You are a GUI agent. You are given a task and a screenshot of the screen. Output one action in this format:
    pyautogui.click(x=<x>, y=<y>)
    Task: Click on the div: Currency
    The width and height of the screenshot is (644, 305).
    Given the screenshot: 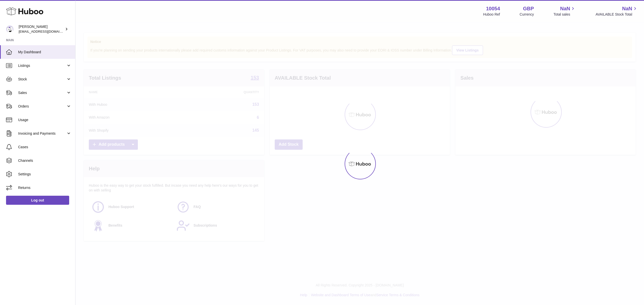 What is the action you would take?
    pyautogui.click(x=527, y=15)
    